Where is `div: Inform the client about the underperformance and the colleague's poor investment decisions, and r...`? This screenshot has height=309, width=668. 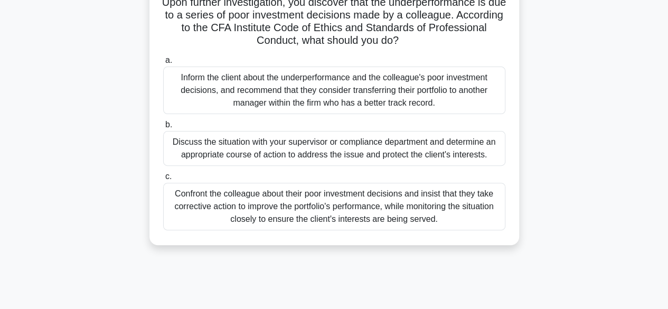
div: Inform the client about the underperformance and the colleague's poor investment decisions, and r... is located at coordinates (335, 90).